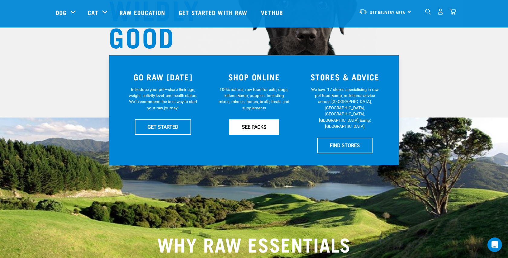 Image resolution: width=508 pixels, height=258 pixels. What do you see at coordinates (214, 12) in the screenshot?
I see `a: Get started with Raw` at bounding box center [214, 12].